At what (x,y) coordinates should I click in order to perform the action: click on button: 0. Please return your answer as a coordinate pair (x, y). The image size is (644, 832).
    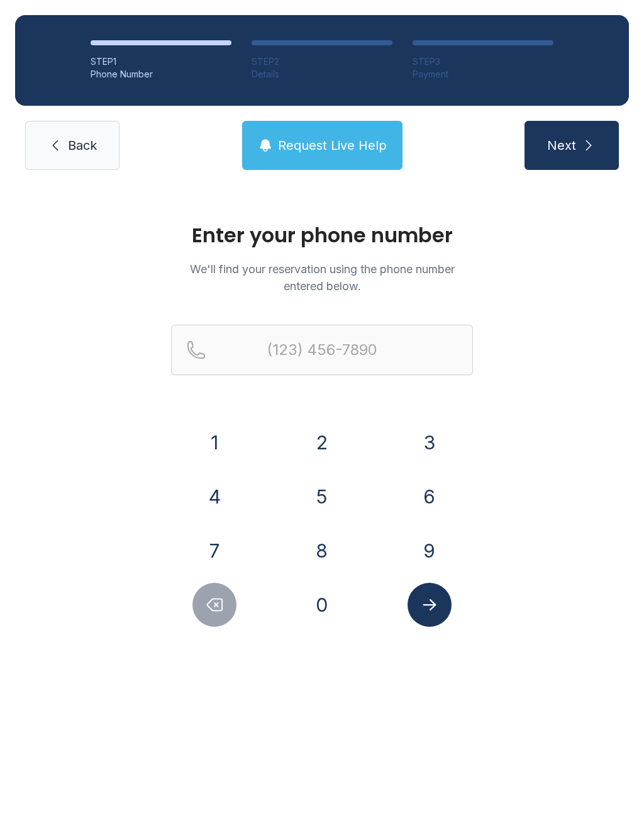
    Looking at the image, I should click on (322, 606).